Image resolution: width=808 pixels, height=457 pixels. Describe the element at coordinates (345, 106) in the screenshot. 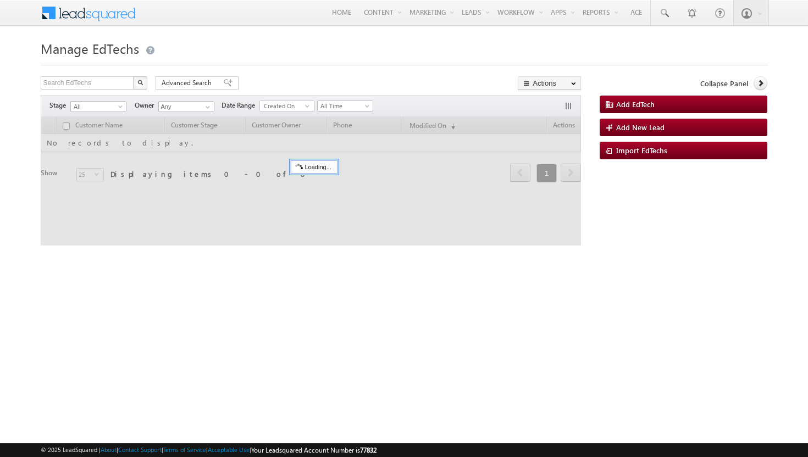

I see `a: All Time` at that location.